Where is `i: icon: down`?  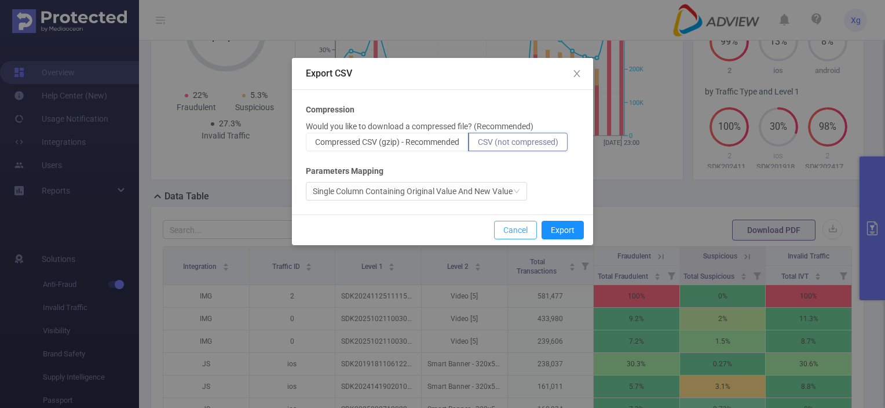
i: icon: down is located at coordinates (516, 192).